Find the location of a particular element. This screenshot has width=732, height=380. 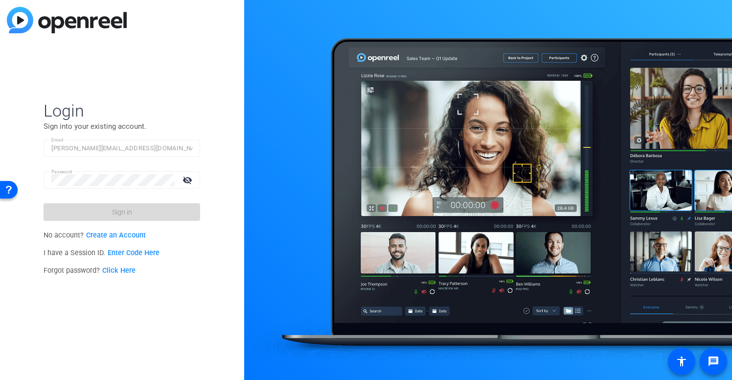

mat-icon: message is located at coordinates (714, 361).